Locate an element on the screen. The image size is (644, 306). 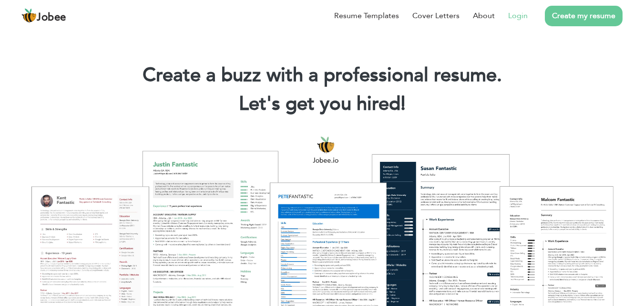
a: Jobee is located at coordinates (44, 15).